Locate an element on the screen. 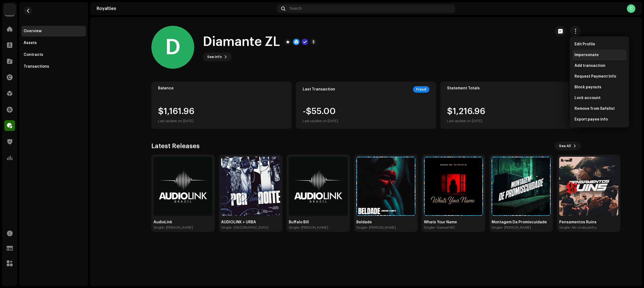 This screenshot has height=288, width=644. div: AudioLink is located at coordinates (183, 222).